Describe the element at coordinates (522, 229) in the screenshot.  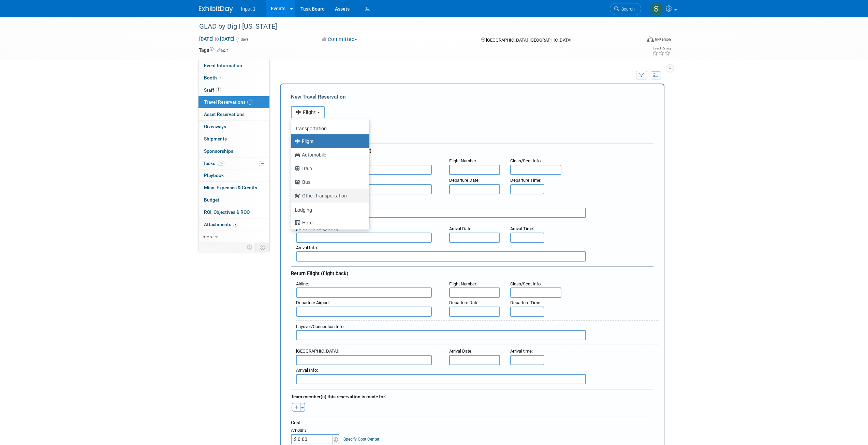
I see `span: Arrival Time` at that location.